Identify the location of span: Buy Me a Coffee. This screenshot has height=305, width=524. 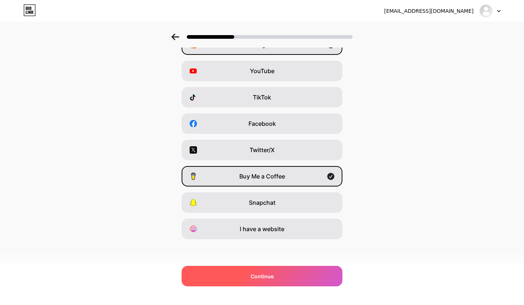
(262, 176).